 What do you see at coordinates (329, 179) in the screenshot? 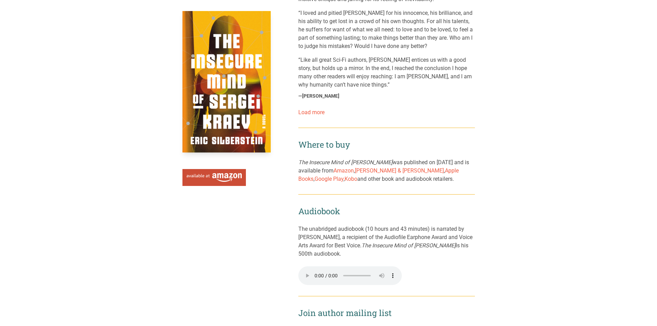
I see `a: Google Play` at bounding box center [329, 179].